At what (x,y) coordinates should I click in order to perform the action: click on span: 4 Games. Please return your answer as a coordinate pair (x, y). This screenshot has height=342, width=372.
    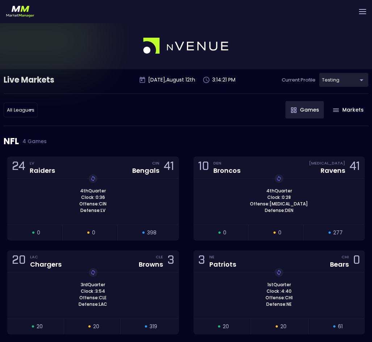
    Looking at the image, I should click on (33, 141).